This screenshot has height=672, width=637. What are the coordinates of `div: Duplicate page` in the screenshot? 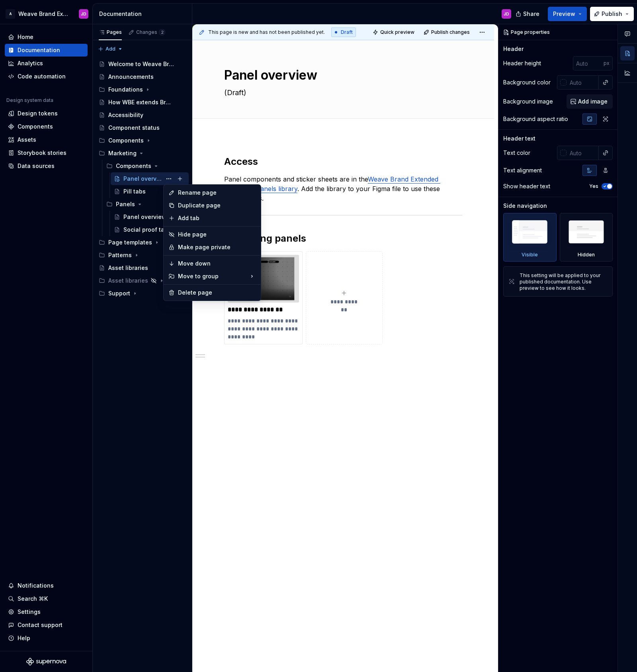 It's located at (217, 206).